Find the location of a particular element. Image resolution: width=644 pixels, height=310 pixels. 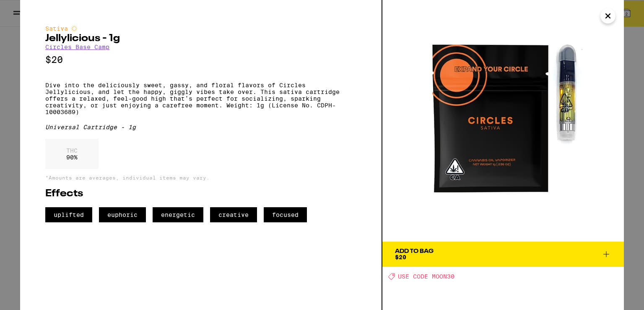

img: sativaColor.svg is located at coordinates (74, 29).